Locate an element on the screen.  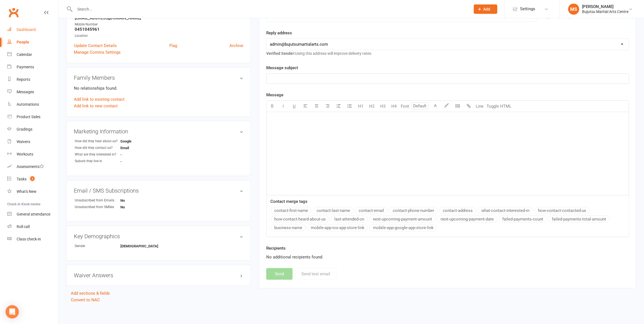
div: How did they contact us? is located at coordinates (97, 148).